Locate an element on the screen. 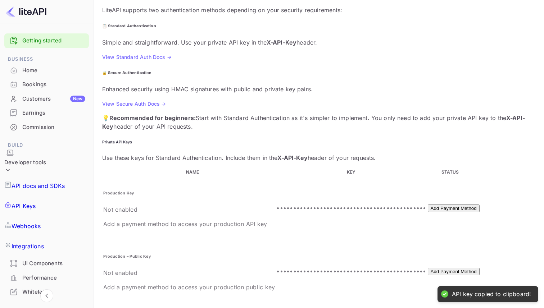 The width and height of the screenshot is (544, 308). a: Webhooks is located at coordinates (46, 226).